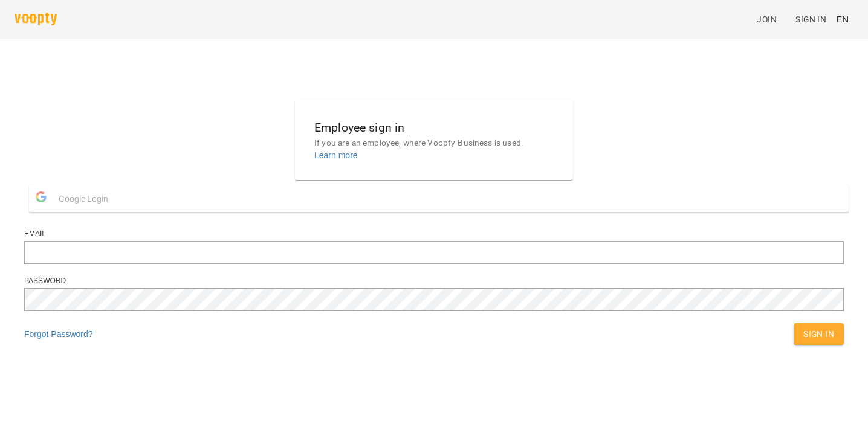 This screenshot has width=868, height=424. Describe the element at coordinates (819, 334) in the screenshot. I see `button: Sign In` at that location.